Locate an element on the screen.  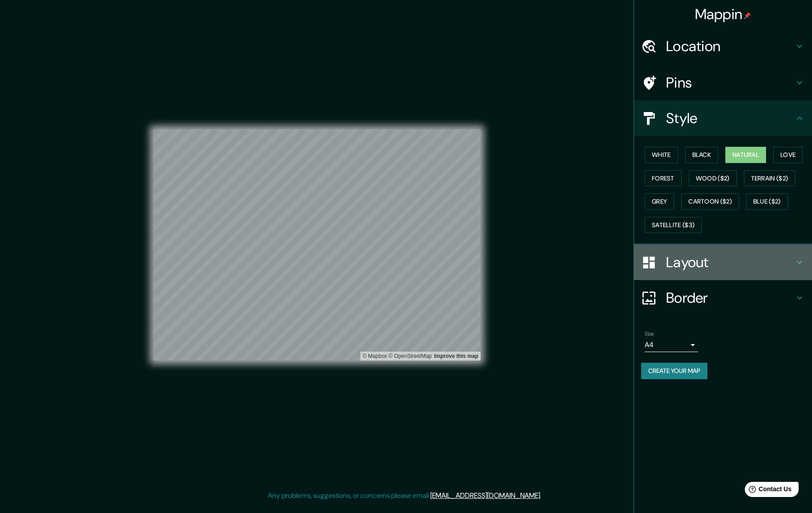
a: Map feedback is located at coordinates (456, 356).